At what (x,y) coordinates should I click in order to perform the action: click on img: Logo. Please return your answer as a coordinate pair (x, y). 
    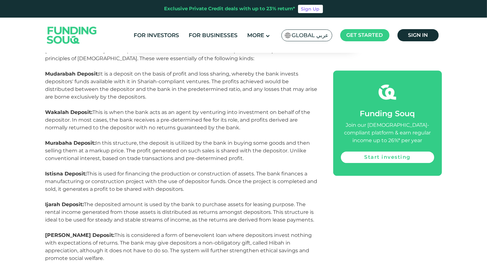
    Looking at the image, I should click on (72, 35).